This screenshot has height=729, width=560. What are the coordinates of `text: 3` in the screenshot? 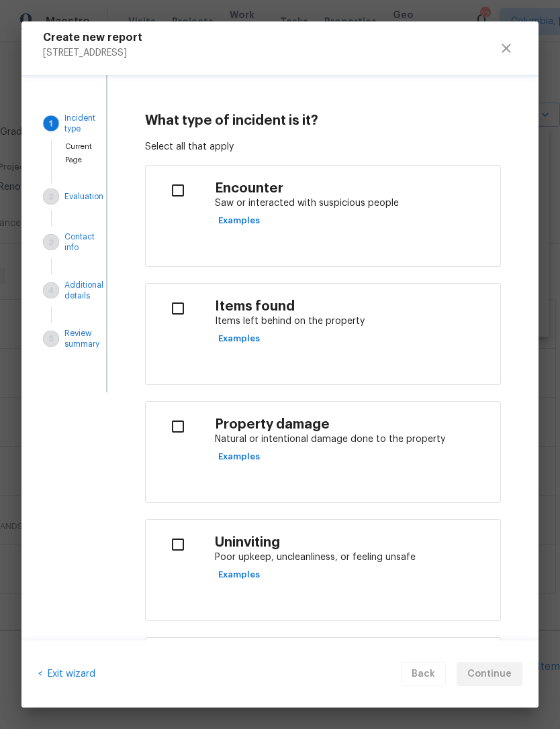 It's located at (51, 242).